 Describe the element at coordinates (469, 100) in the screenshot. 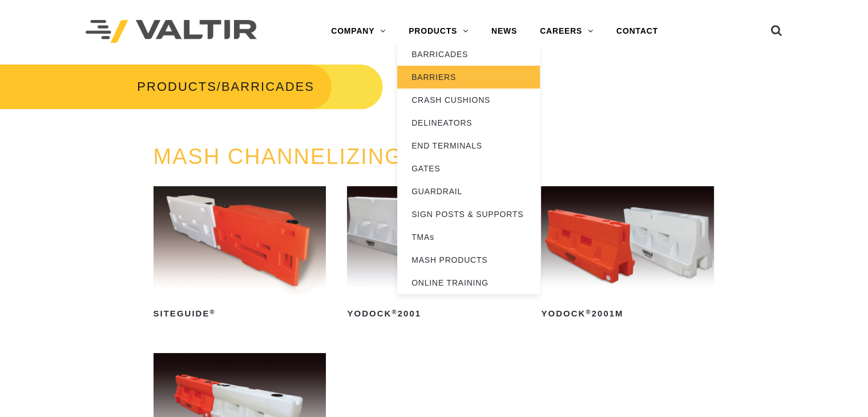

I see `a: CRASH CUSHIONS` at that location.